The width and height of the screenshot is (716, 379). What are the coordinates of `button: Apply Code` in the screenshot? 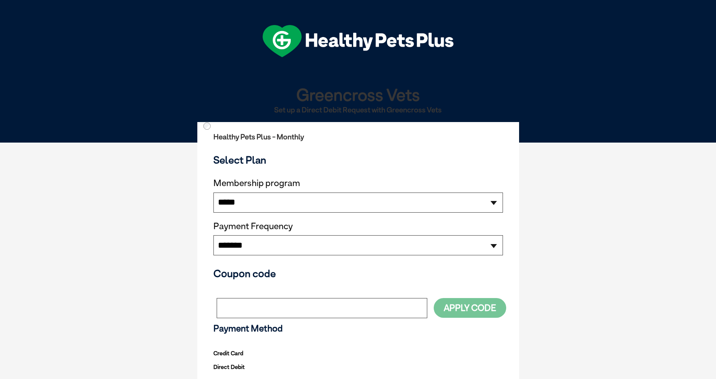 It's located at (470, 308).